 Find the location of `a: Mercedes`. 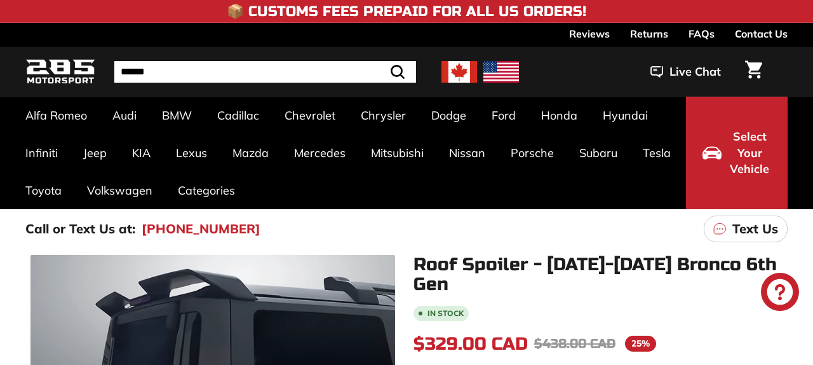

a: Mercedes is located at coordinates (320, 152).